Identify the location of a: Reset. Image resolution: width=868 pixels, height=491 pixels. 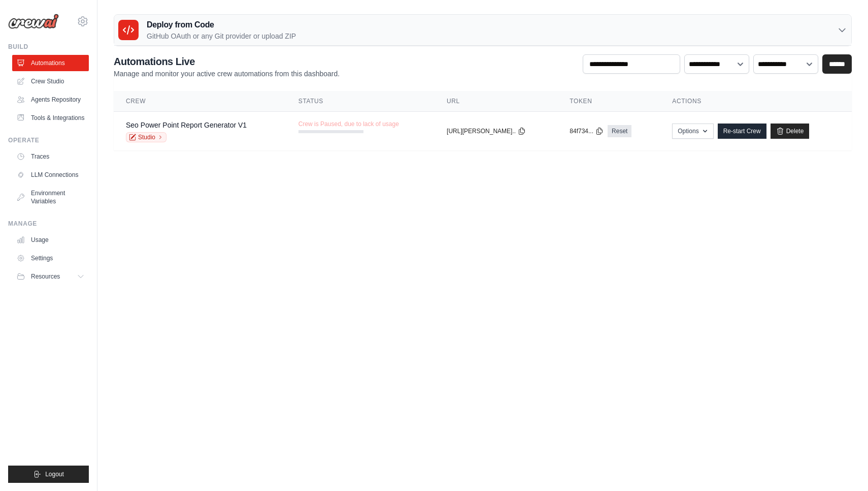
(619, 131).